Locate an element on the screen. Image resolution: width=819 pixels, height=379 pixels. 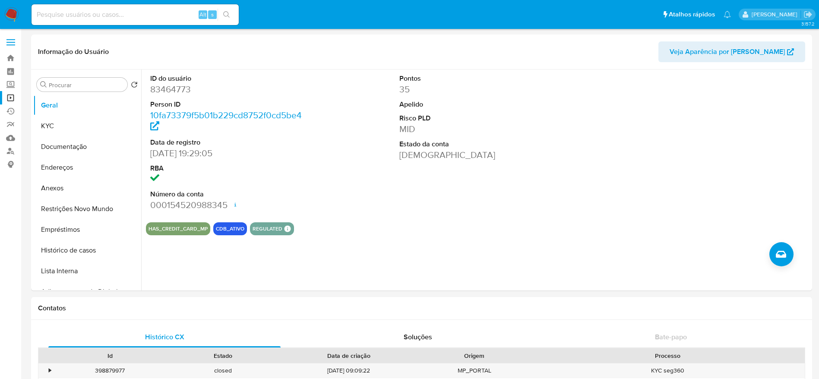
dt: ID do usuário is located at coordinates (229, 79).